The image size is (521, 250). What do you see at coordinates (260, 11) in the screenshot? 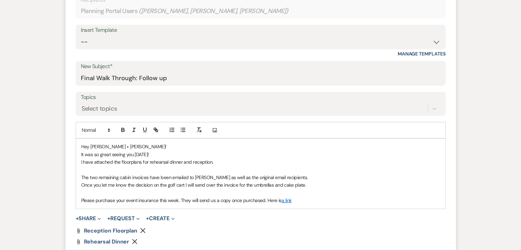
I see `div: Planning Portal Users` at bounding box center [260, 11].